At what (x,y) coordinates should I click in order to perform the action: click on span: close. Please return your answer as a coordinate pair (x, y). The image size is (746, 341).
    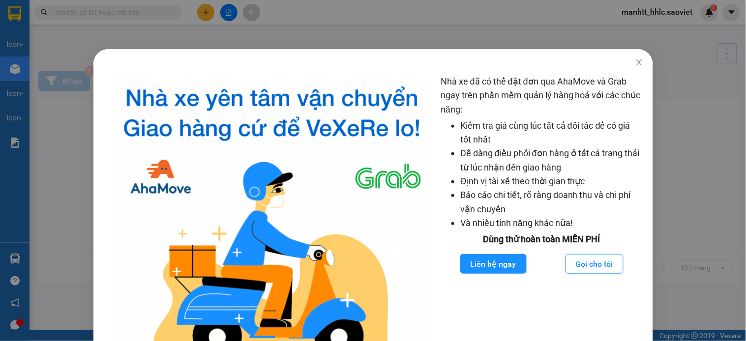
    Looking at the image, I should click on (639, 62).